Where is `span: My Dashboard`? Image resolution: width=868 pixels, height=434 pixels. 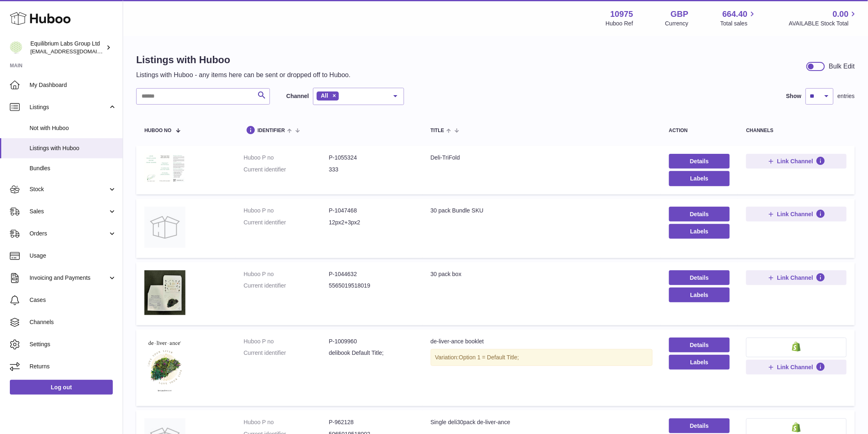 span: My Dashboard is located at coordinates (73, 85).